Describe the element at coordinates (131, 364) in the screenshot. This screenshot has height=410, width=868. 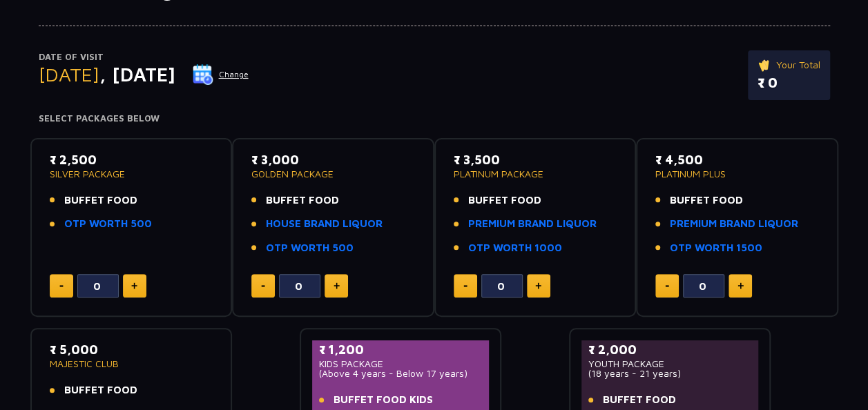
I see `p: MAJESTIC CLUB` at that location.